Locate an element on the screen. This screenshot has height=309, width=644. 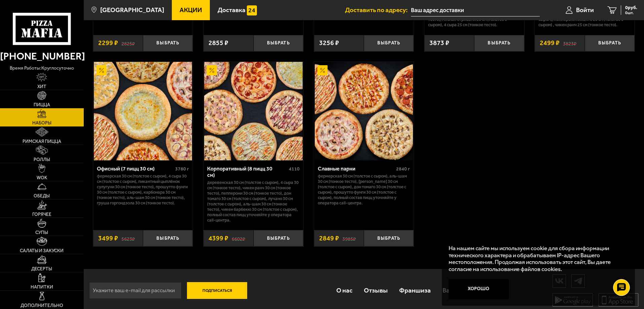
span: Доставка is located at coordinates (231, 9).